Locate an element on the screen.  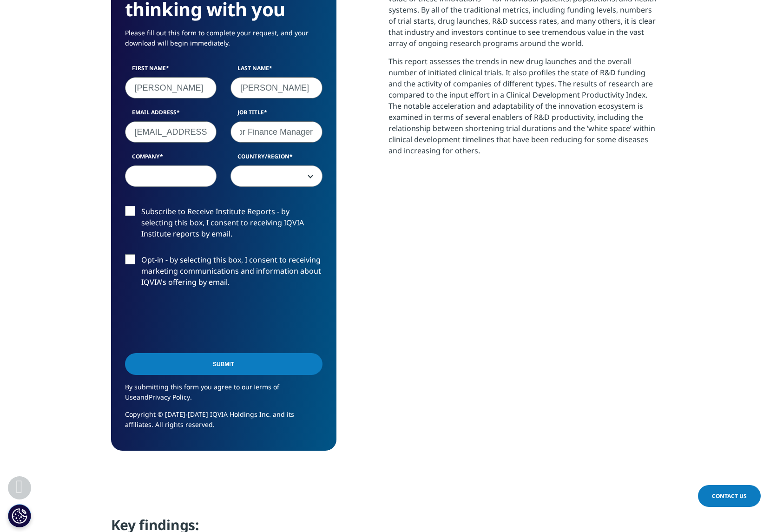
a: Privacy Policy is located at coordinates (169, 397).